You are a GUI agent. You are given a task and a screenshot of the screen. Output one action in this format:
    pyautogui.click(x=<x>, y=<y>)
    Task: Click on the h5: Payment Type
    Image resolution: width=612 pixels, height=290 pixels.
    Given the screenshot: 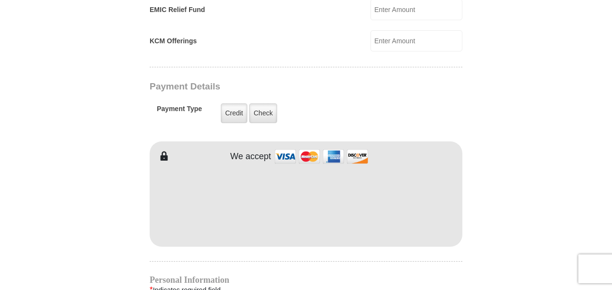 What is the action you would take?
    pyautogui.click(x=179, y=111)
    